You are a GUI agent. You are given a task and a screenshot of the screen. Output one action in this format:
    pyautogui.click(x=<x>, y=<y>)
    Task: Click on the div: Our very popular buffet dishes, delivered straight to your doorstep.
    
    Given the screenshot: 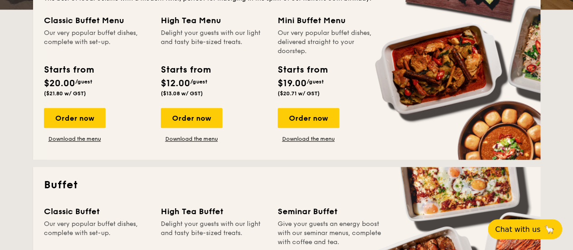 What is the action you would take?
    pyautogui.click(x=331, y=42)
    